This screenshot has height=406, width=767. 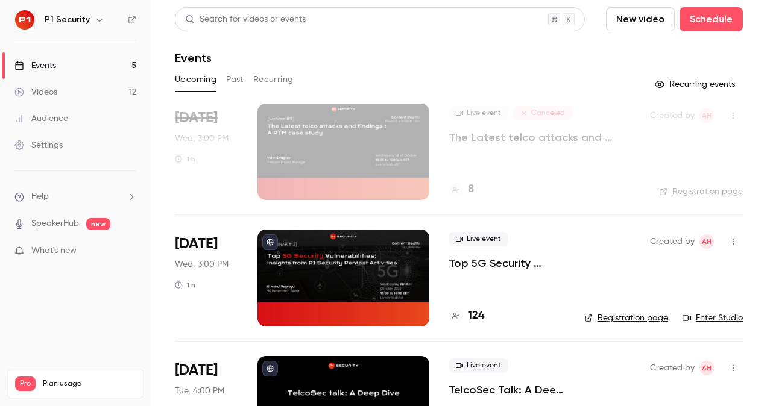 I want to click on img: P1 Security, so click(x=25, y=20).